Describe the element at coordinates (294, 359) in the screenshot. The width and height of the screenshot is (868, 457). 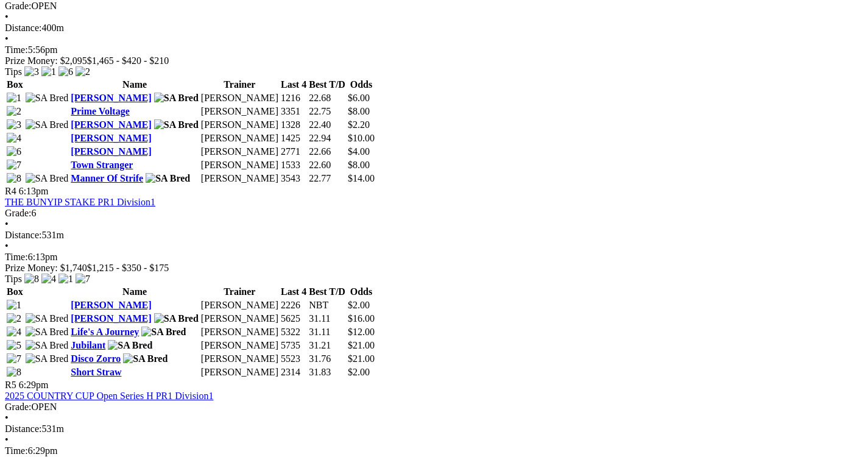
I see `td: 5523` at that location.